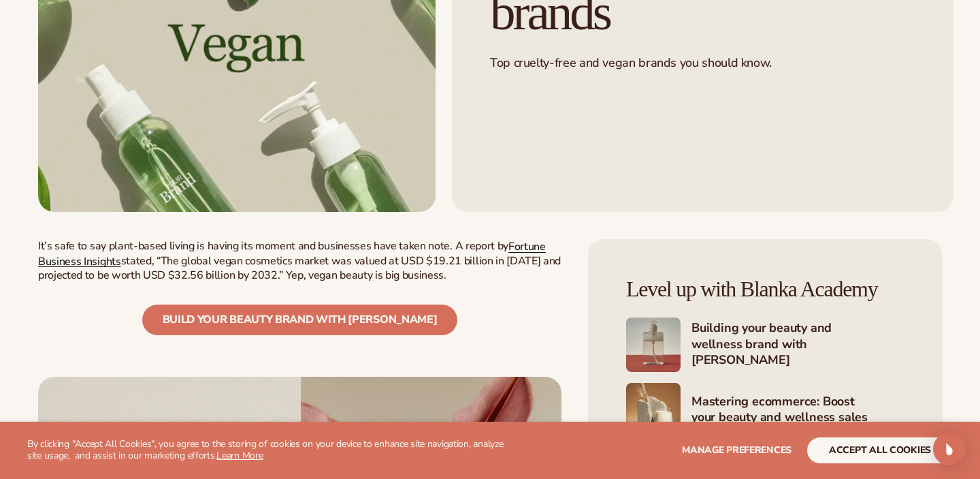 This screenshot has width=980, height=479. What do you see at coordinates (880, 450) in the screenshot?
I see `button: accept all cookies` at bounding box center [880, 450].